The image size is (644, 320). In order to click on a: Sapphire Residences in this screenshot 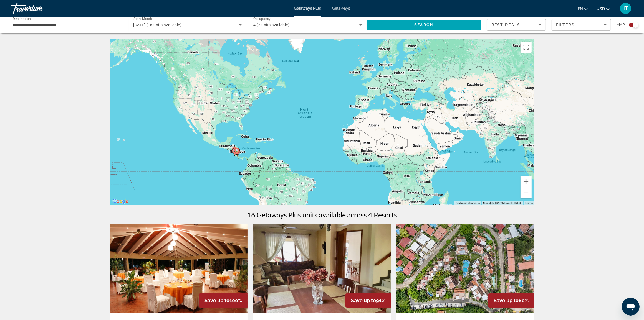, I will do `click(465, 269)`.